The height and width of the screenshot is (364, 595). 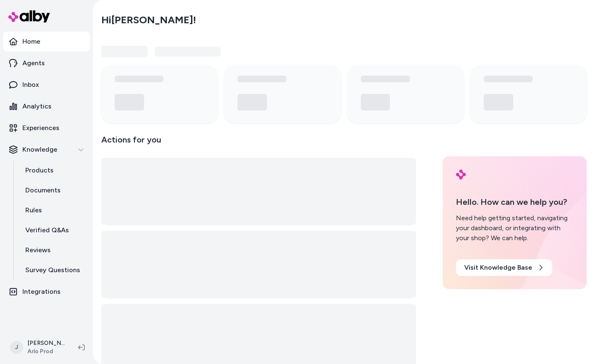 I want to click on p: Verified Q&As, so click(x=47, y=230).